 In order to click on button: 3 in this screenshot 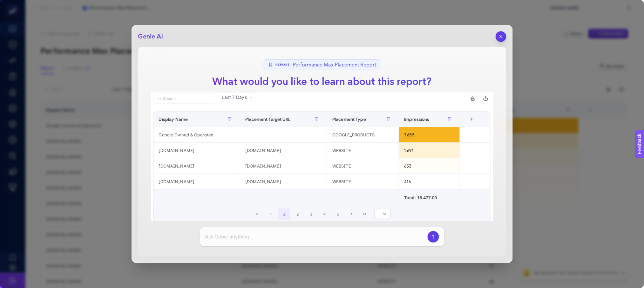, I will do `click(311, 214)`.